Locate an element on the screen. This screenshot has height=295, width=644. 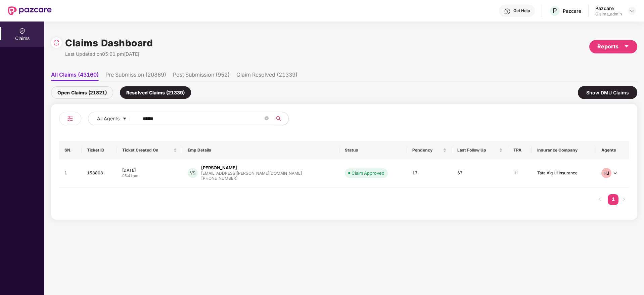
th: Insurance Company is located at coordinates (564, 150).